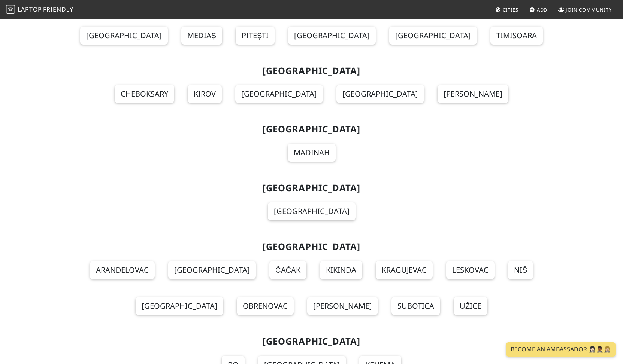 The width and height of the screenshot is (623, 364). What do you see at coordinates (538, 9) in the screenshot?
I see `a: Add` at bounding box center [538, 9].